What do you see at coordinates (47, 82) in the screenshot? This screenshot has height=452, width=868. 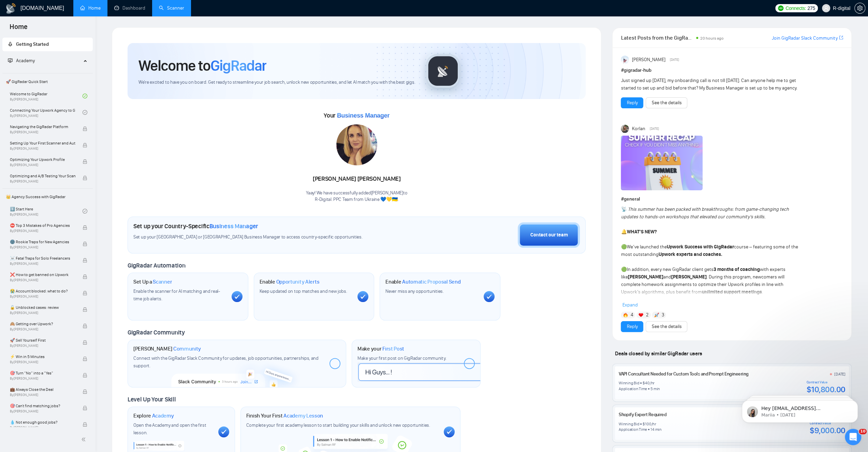 I see `span: 🚀 GigRadar Quick Start` at bounding box center [47, 82].